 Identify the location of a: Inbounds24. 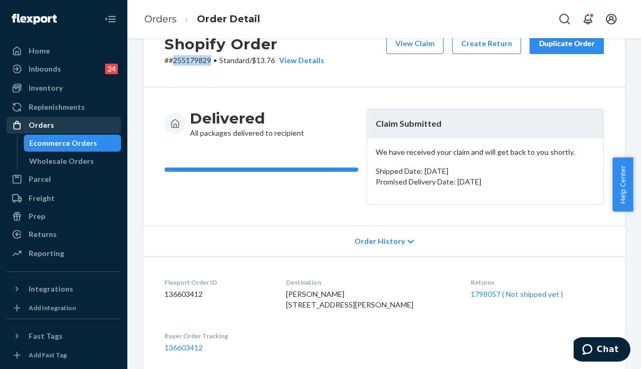
(64, 69).